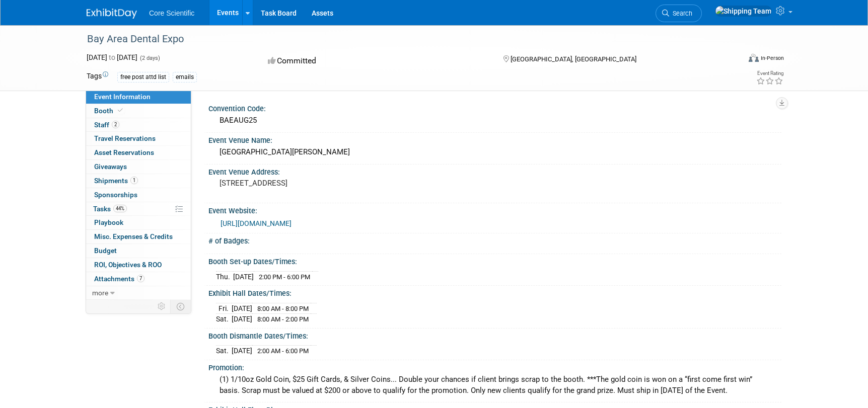 The image size is (868, 408). I want to click on a: Staff2, so click(138, 125).